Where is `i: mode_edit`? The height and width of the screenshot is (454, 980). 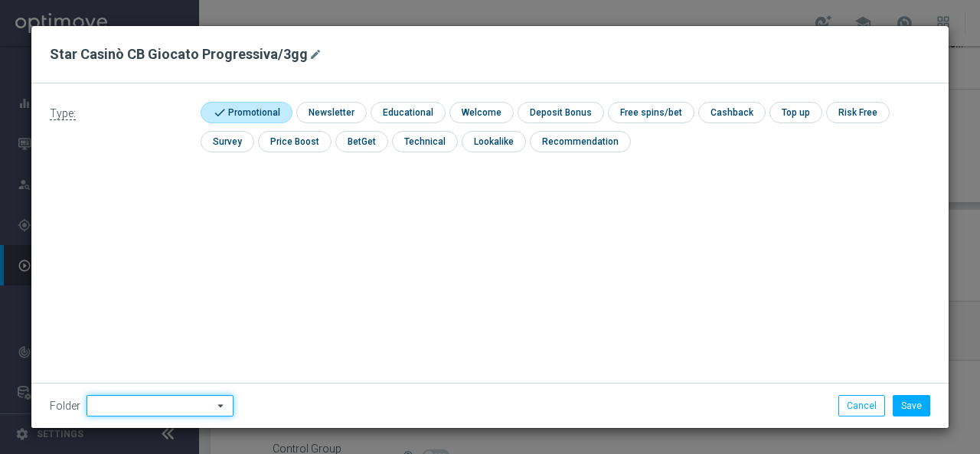 i: mode_edit is located at coordinates (315, 54).